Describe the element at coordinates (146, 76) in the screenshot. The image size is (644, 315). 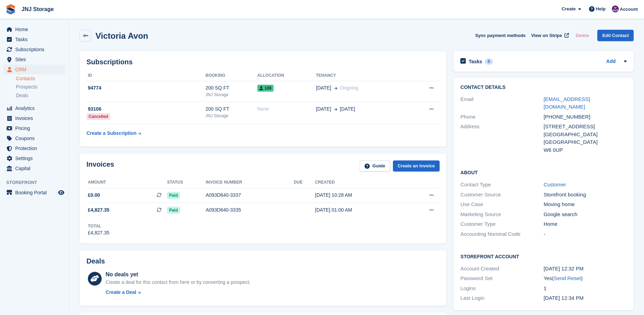
I see `th: ID` at that location.